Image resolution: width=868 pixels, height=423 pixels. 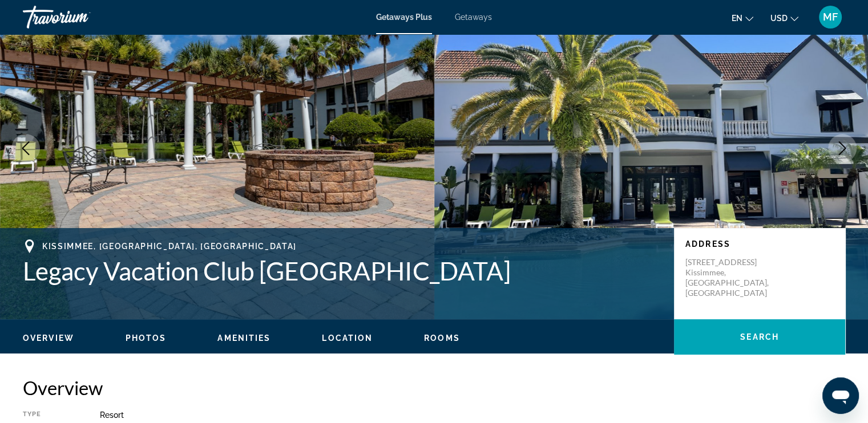 What do you see at coordinates (146, 338) in the screenshot?
I see `button: Photos` at bounding box center [146, 338].